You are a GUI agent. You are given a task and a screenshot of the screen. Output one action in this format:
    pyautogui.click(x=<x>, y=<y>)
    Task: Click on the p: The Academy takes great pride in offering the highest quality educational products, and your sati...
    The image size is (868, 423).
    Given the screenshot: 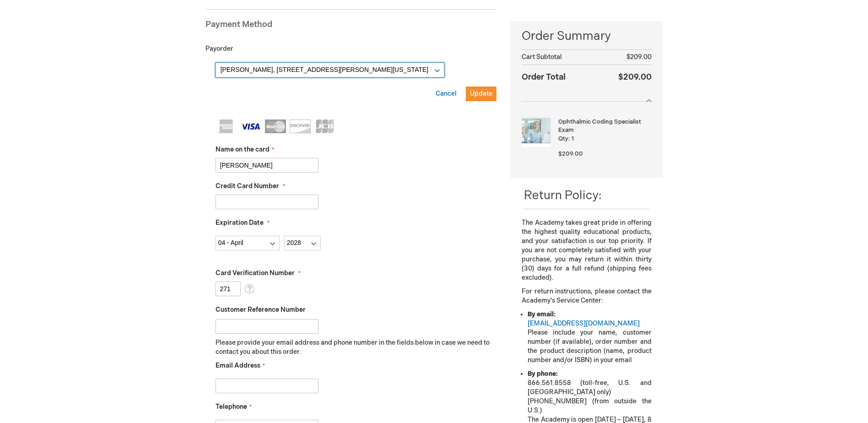 What is the action you would take?
    pyautogui.click(x=586, y=250)
    